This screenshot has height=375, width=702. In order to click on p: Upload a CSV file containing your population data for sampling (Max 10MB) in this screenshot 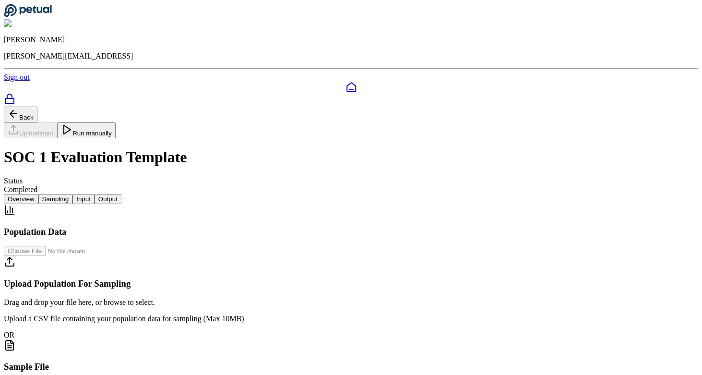, I will do `click(351, 319)`.